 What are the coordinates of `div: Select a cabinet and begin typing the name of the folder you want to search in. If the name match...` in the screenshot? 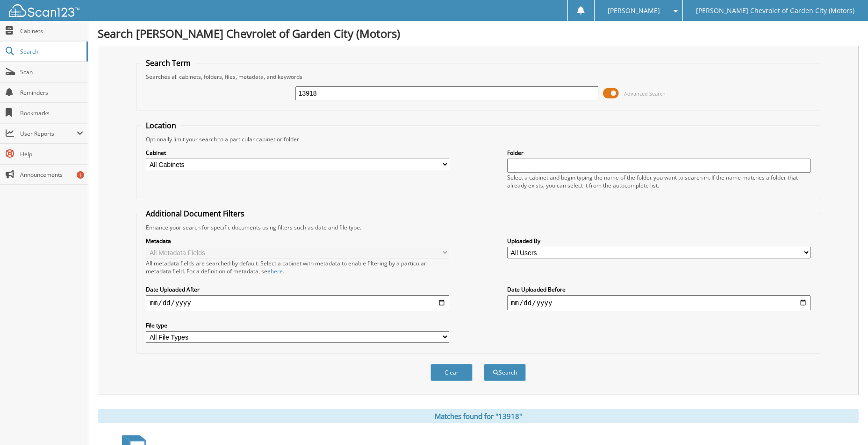 It's located at (658, 182).